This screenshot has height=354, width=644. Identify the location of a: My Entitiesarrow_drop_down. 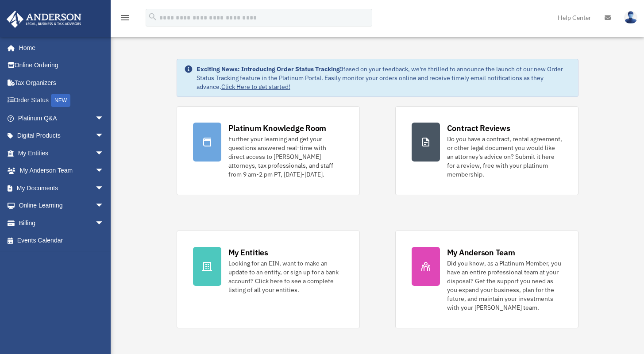
(62, 153).